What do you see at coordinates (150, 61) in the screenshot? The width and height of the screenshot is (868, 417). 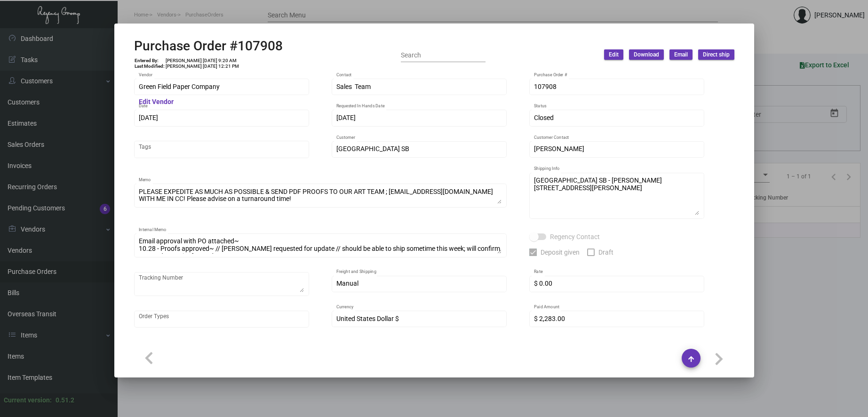 I see `td: Entered By:` at bounding box center [150, 61].